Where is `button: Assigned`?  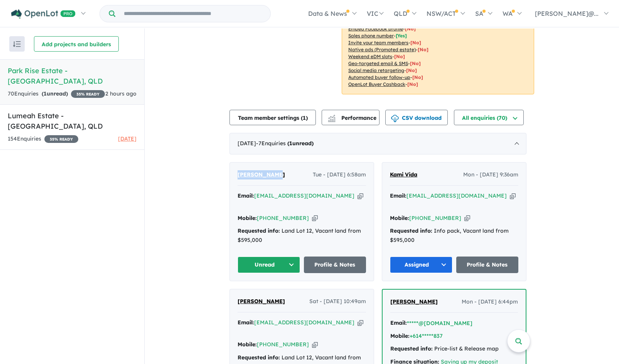
button: Assigned is located at coordinates (421, 264).